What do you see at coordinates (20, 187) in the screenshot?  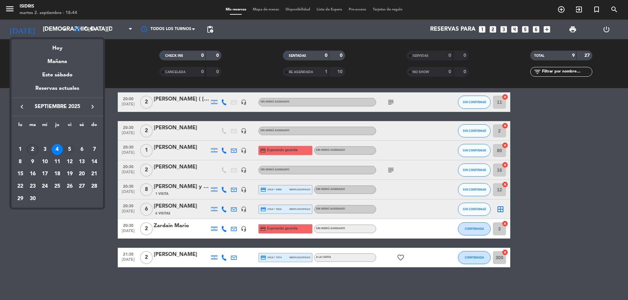 I see `div: 22` at bounding box center [20, 187].